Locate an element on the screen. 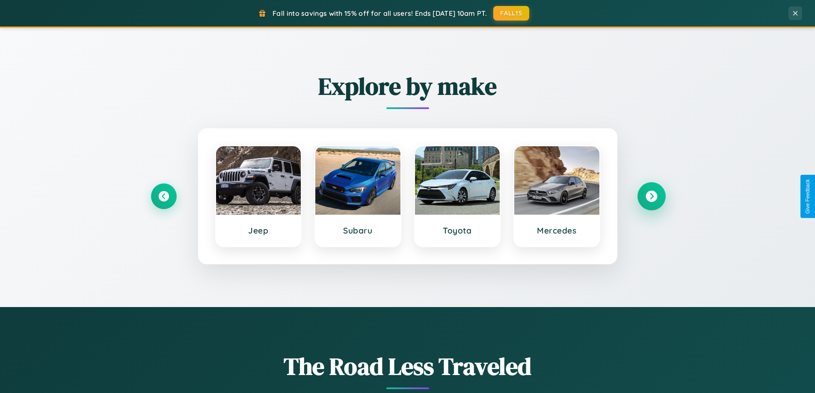 The height and width of the screenshot is (393, 815). h1: The Road Less Traveled is located at coordinates (408, 366).